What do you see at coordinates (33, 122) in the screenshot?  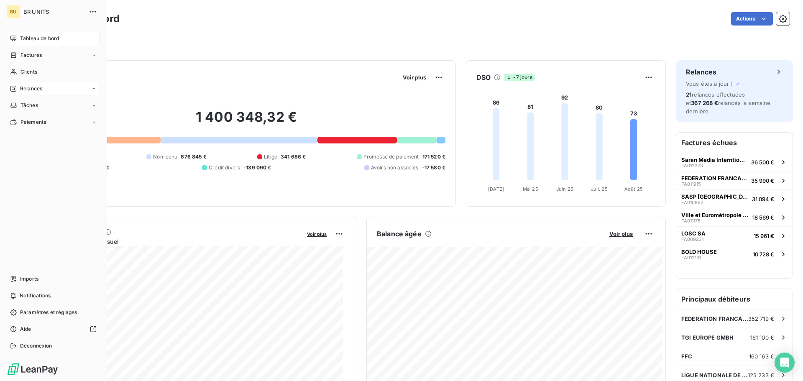 I see `span: Paiements` at bounding box center [33, 122].